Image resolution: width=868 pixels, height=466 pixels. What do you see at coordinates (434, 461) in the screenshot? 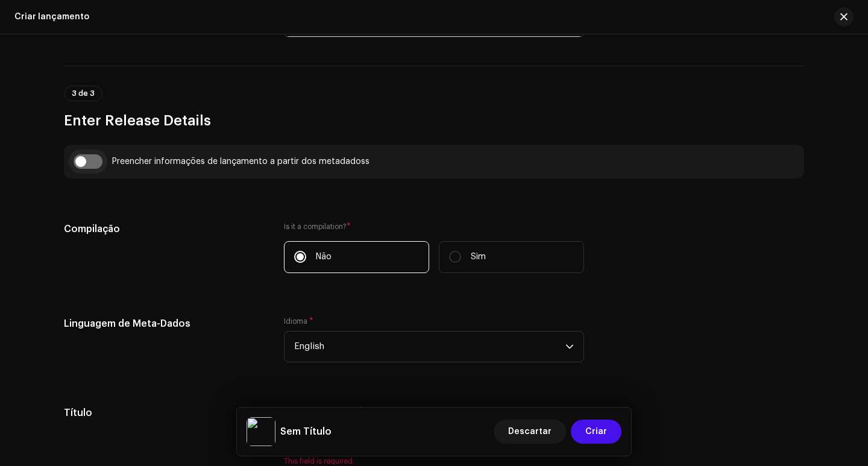
I see `span: This field is required.` at bounding box center [434, 461].